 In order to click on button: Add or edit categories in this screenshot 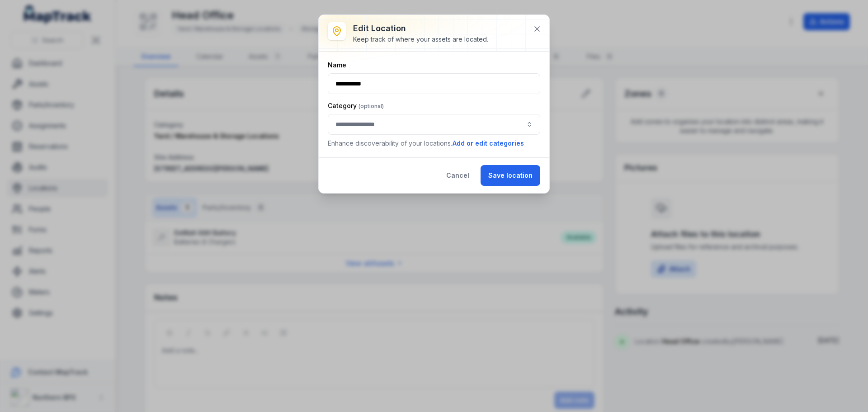, I will do `click(488, 144)`.